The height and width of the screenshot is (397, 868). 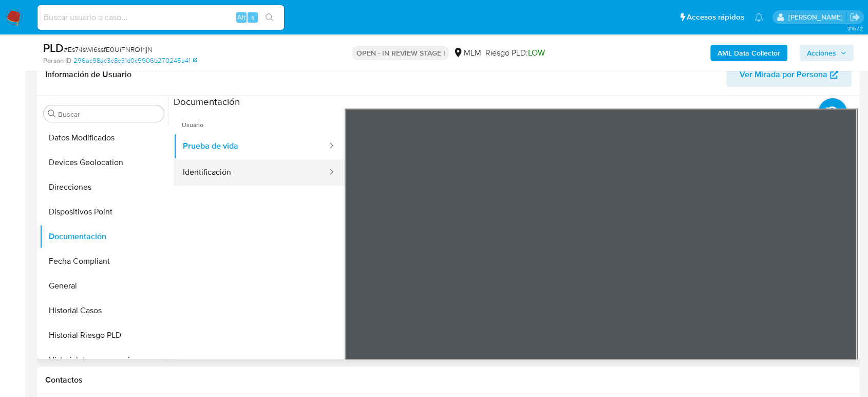 What do you see at coordinates (715, 17) in the screenshot?
I see `span: Accesos rápidos` at bounding box center [715, 17].